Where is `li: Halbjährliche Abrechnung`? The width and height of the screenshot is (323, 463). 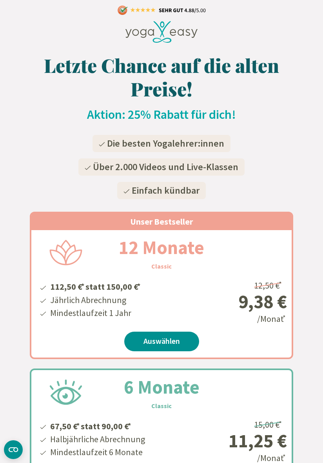
li: Halbjährliche Abrechnung is located at coordinates (97, 439).